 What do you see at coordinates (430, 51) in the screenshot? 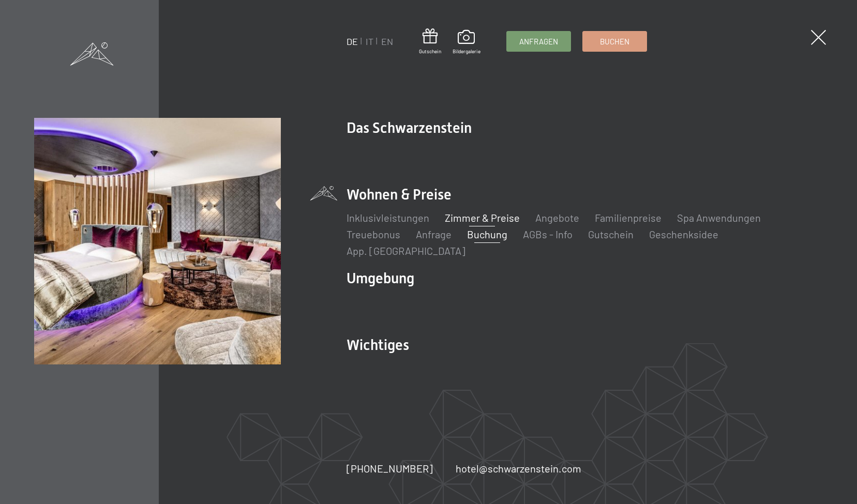
I see `span: Gutschein` at bounding box center [430, 51].